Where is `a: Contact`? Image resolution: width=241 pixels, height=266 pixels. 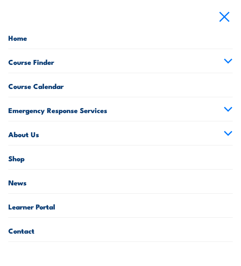 a: Contact is located at coordinates (121, 230).